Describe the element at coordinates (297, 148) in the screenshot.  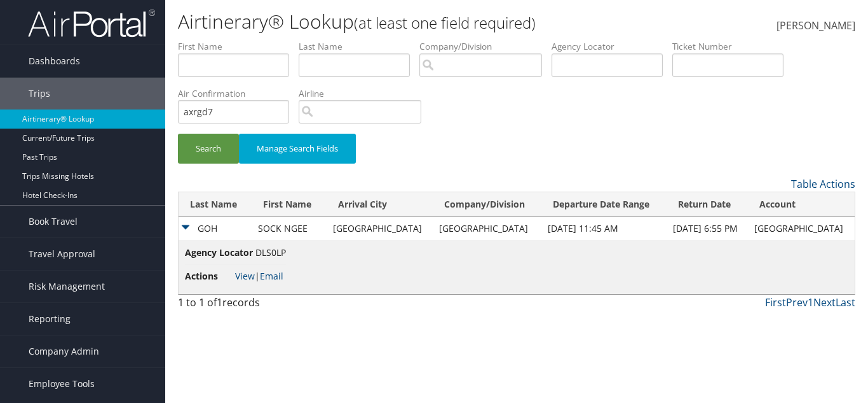
I see `button: Manage Search Fields` at that location.